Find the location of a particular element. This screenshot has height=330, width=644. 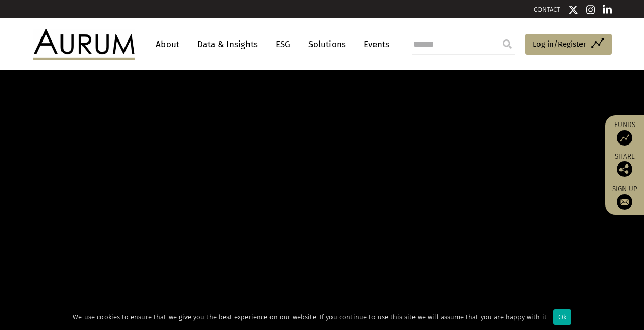

div: Share is located at coordinates (625, 165).